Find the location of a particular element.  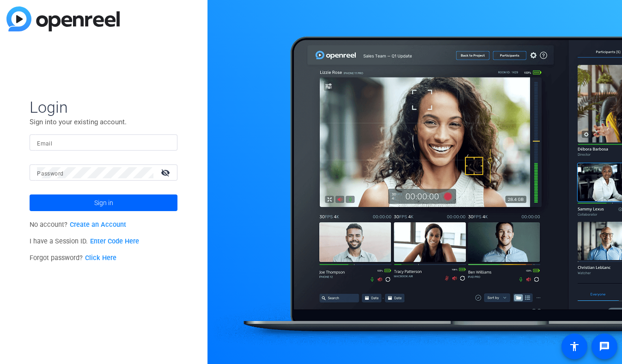

span: I have a Session ID. is located at coordinates (84, 241).